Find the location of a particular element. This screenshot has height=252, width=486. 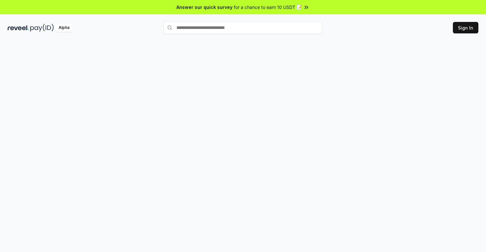

img: pay_id is located at coordinates (42, 28).